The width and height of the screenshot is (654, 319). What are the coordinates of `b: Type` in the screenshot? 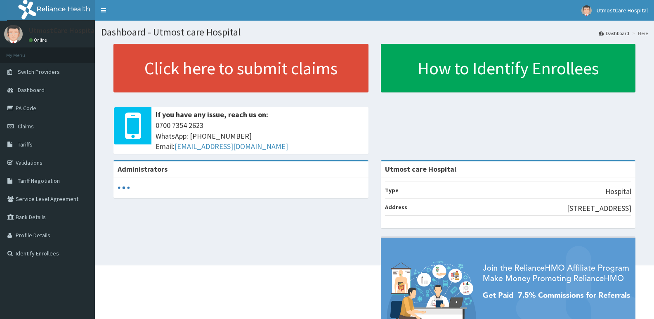 It's located at (391, 190).